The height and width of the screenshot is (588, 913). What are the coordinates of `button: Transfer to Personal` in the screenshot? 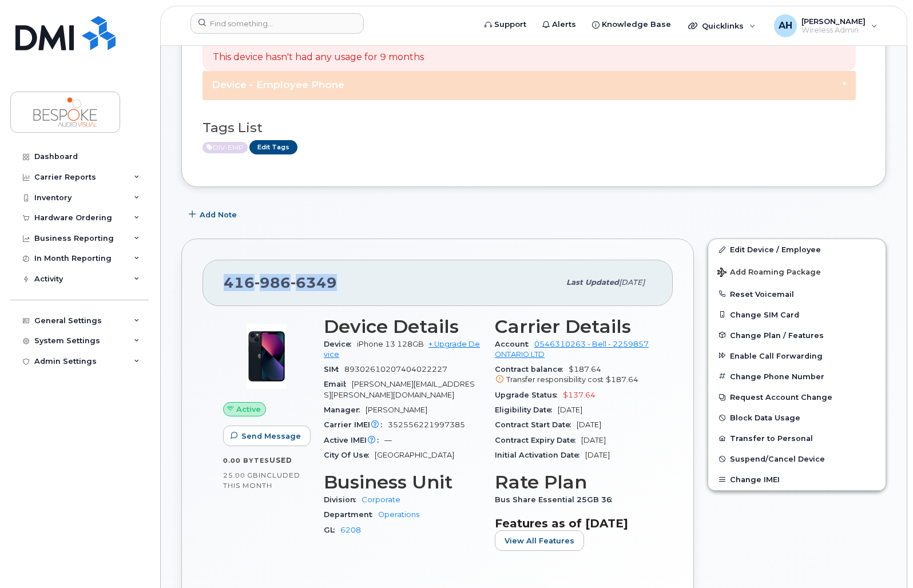 It's located at (797, 438).